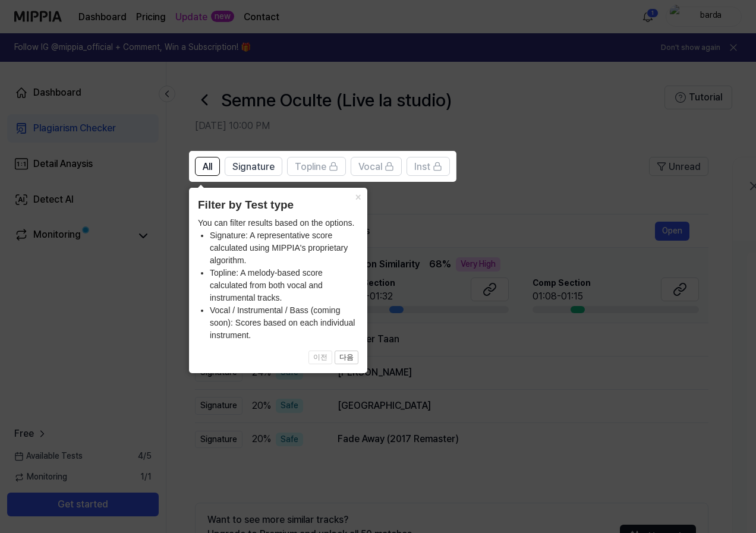  Describe the element at coordinates (347, 357) in the screenshot. I see `button: 다음` at that location.